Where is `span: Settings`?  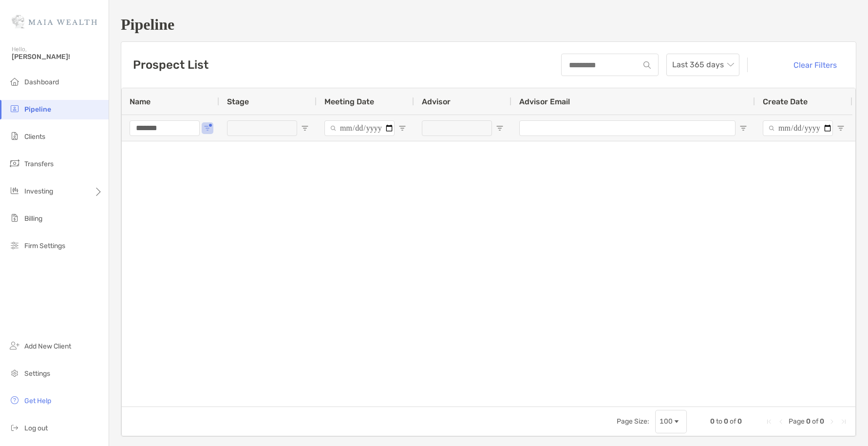
span: Settings is located at coordinates (37, 373).